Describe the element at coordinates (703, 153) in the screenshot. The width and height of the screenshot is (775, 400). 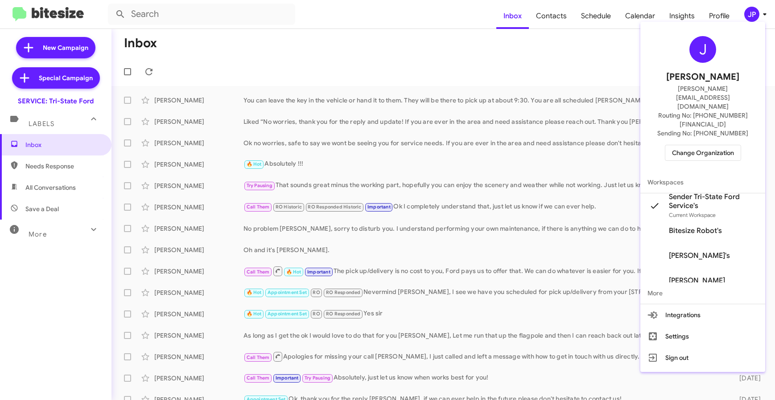
I see `span: Change Organization` at that location.